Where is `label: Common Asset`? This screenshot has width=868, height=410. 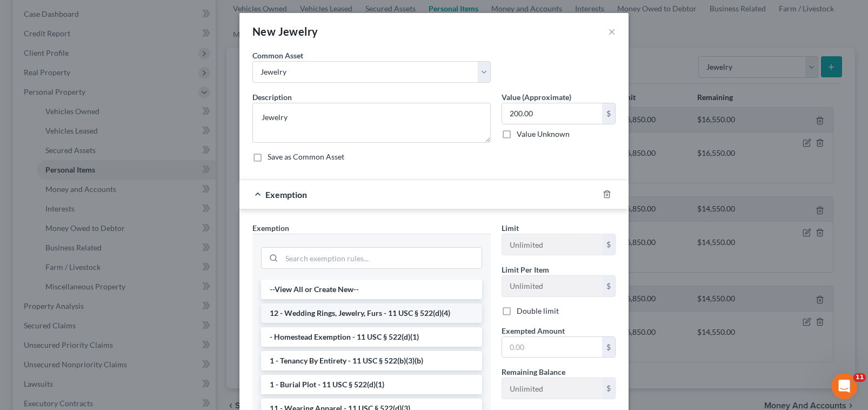
label: Common Asset is located at coordinates (278, 55).